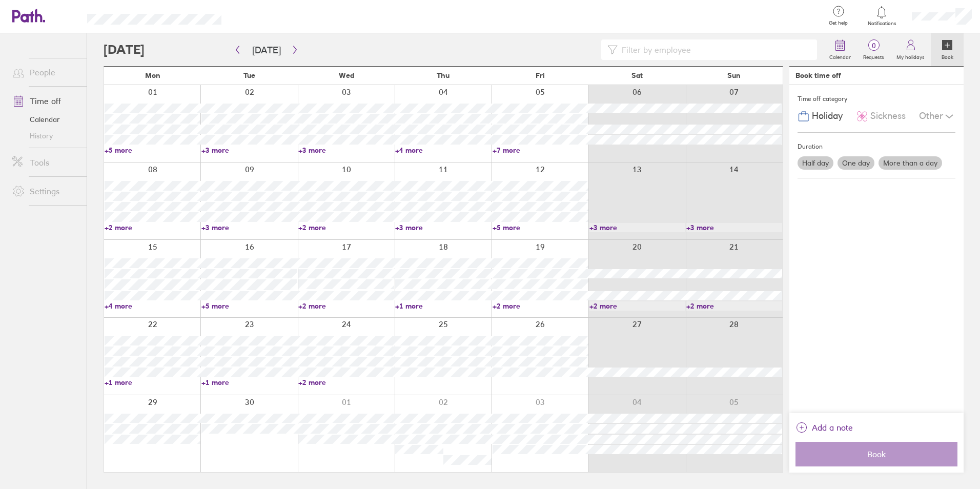 The height and width of the screenshot is (489, 980). I want to click on div: Duration, so click(876, 147).